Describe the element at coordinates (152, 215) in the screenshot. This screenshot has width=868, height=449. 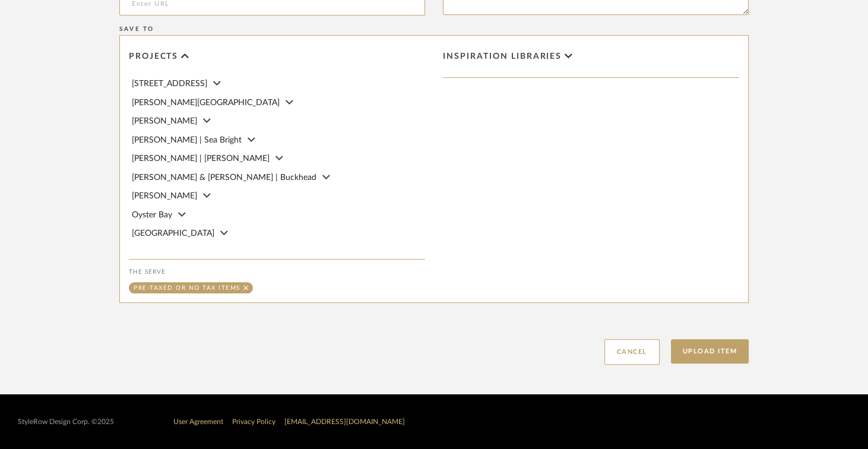
I see `span: Oyster Bay` at that location.